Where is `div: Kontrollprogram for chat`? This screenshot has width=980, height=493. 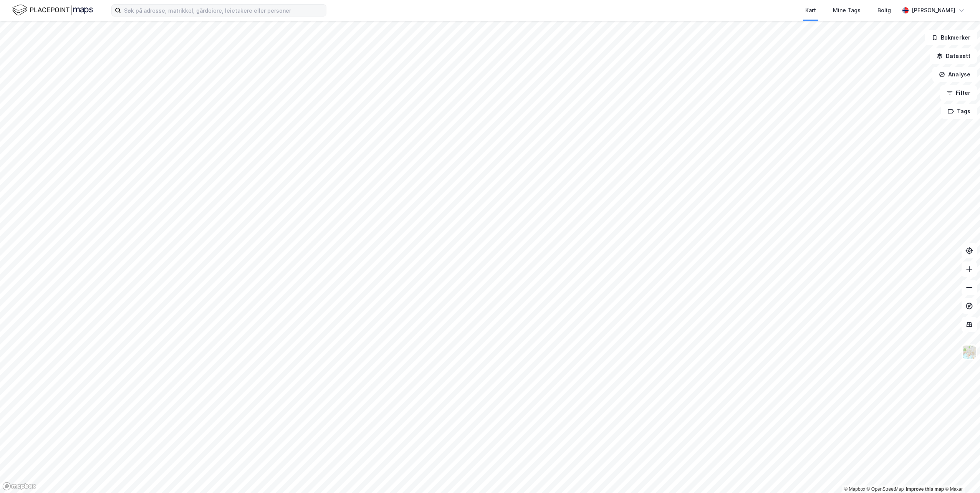
div: Kontrollprogram for chat is located at coordinates (961, 475).